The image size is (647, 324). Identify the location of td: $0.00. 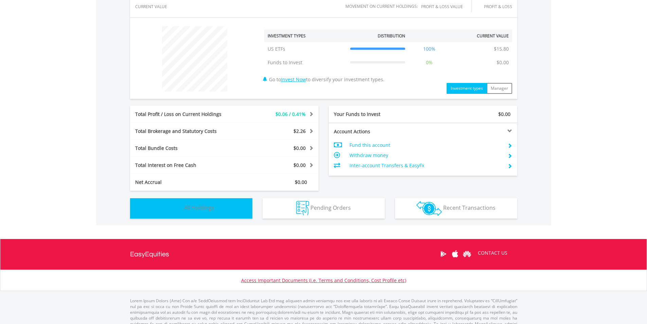
(502, 62).